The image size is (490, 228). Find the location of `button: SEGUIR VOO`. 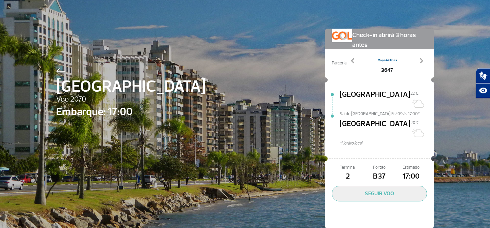

button: SEGUIR VOO is located at coordinates (380, 193).